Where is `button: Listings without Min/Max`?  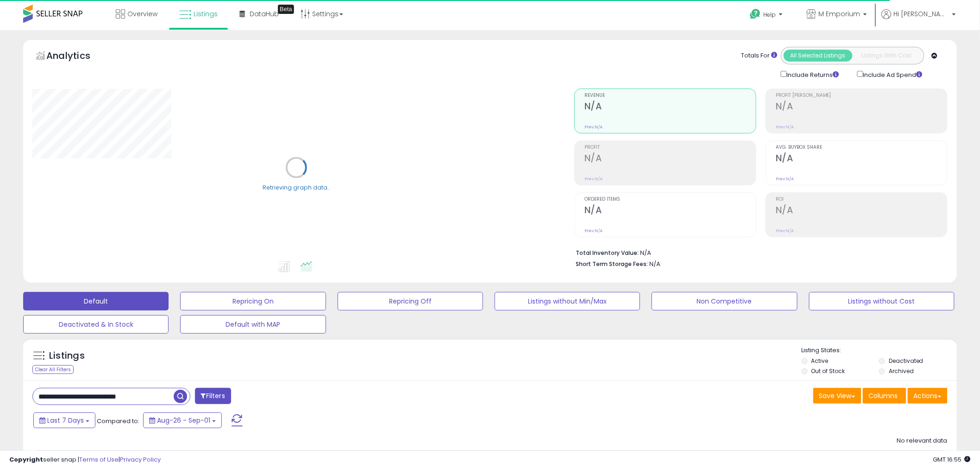
button: Listings without Min/Max is located at coordinates (568, 301).